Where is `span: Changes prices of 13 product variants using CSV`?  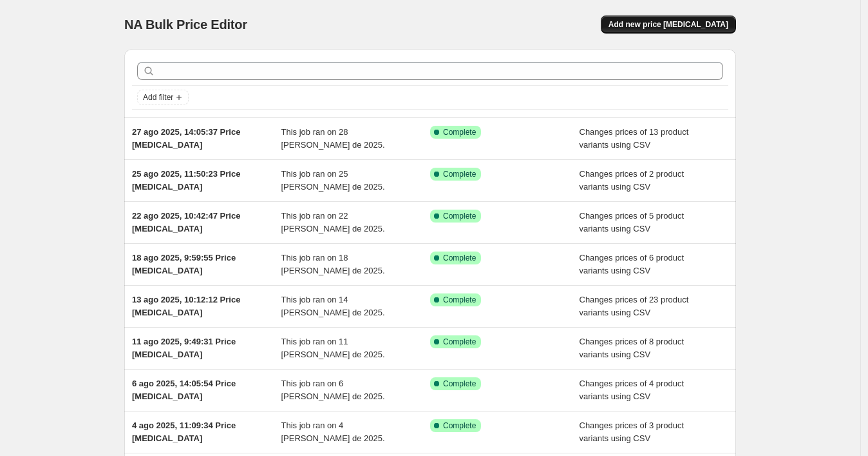
span: Changes prices of 13 product variants using CSV is located at coordinates (634, 138).